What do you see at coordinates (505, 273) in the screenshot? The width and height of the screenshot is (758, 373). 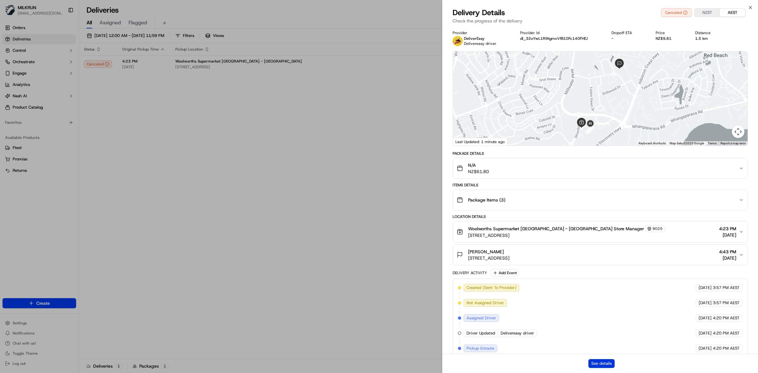 I see `button: Add Event` at bounding box center [505, 273].